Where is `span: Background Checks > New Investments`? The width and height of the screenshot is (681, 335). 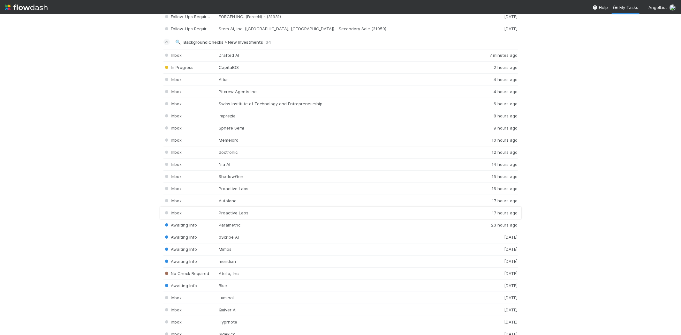 span: Background Checks > New Investments is located at coordinates (223, 42).